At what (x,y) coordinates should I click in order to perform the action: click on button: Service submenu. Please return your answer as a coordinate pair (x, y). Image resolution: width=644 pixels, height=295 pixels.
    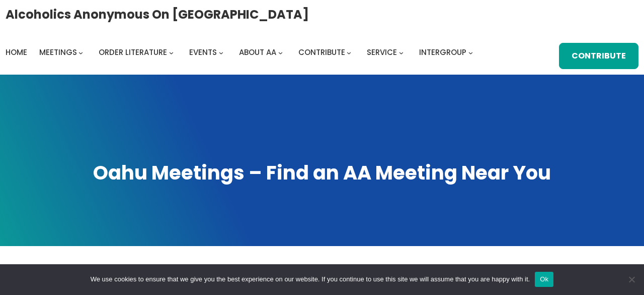
    Looking at the image, I should click on (401, 52).